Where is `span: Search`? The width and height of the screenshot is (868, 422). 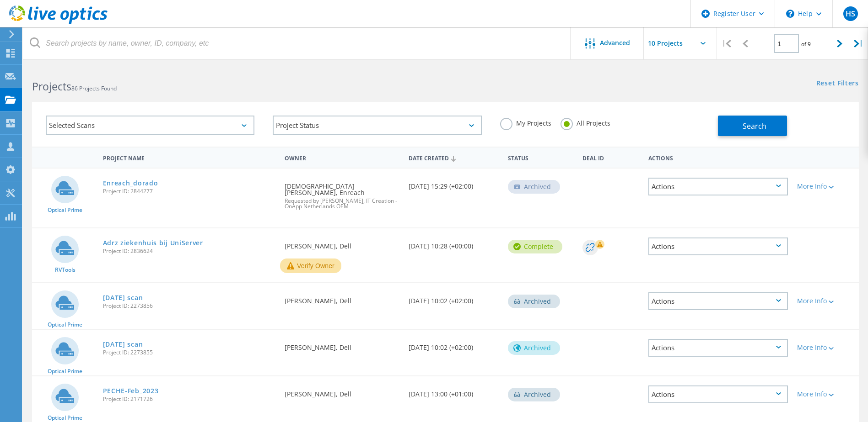 span: Search is located at coordinates (755, 126).